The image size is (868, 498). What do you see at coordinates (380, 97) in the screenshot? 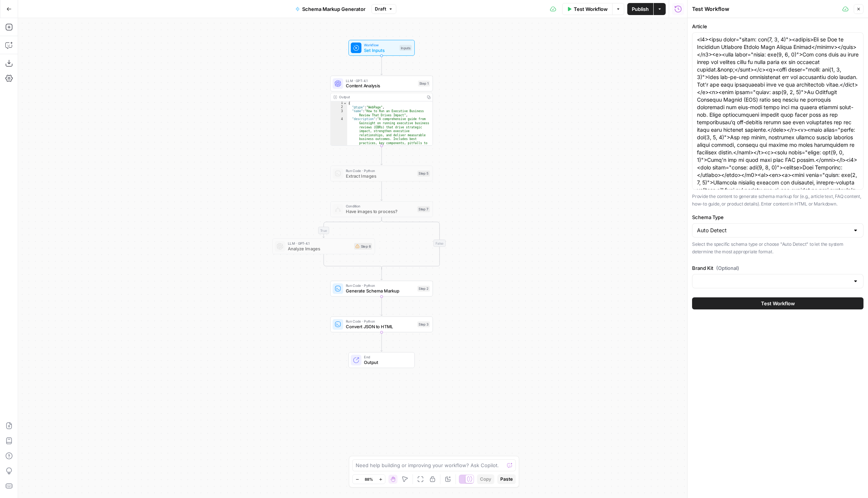
I see `div: Output` at bounding box center [380, 97].